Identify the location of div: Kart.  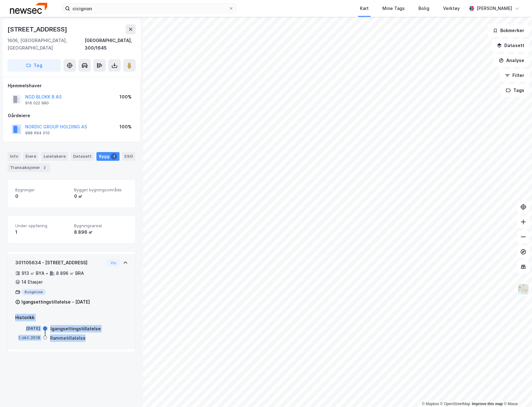
(364, 8).